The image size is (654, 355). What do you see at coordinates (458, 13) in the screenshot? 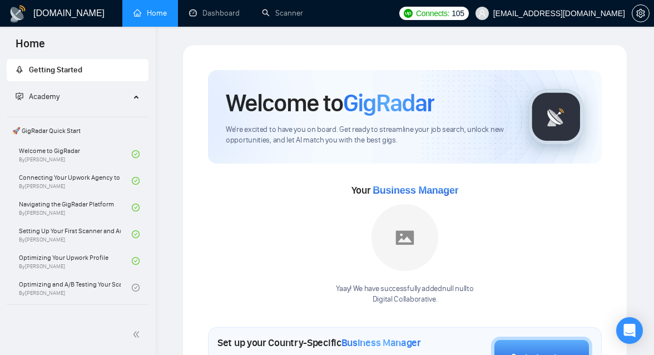
I see `span: 105` at bounding box center [458, 13].